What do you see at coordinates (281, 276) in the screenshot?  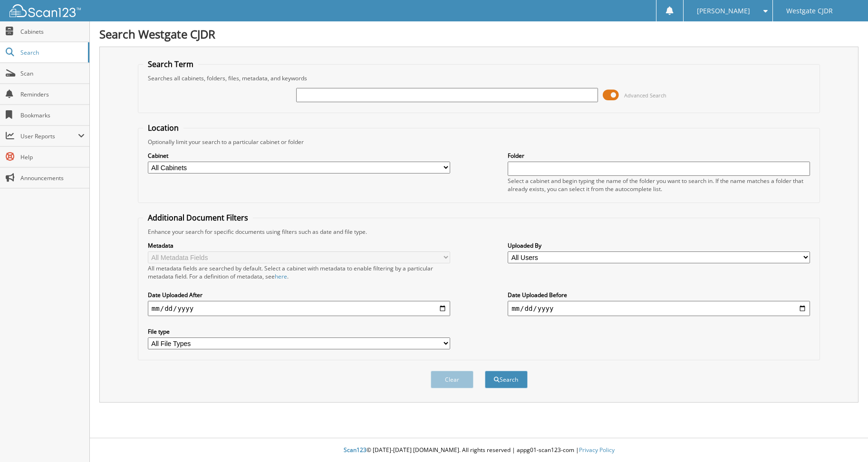 I see `a: here` at bounding box center [281, 276].